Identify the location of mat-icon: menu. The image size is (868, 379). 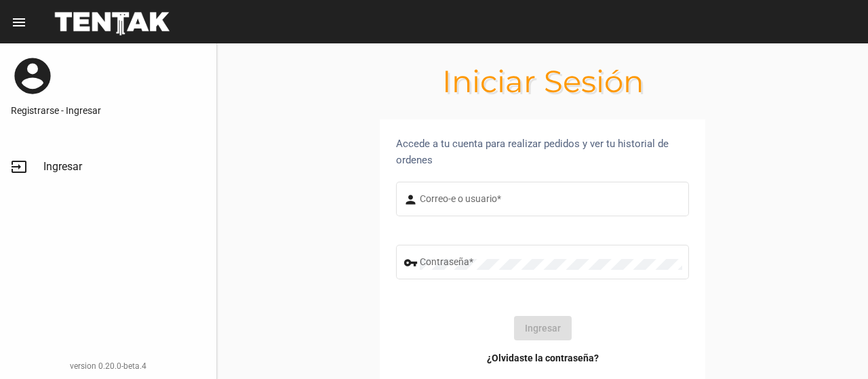
(19, 23).